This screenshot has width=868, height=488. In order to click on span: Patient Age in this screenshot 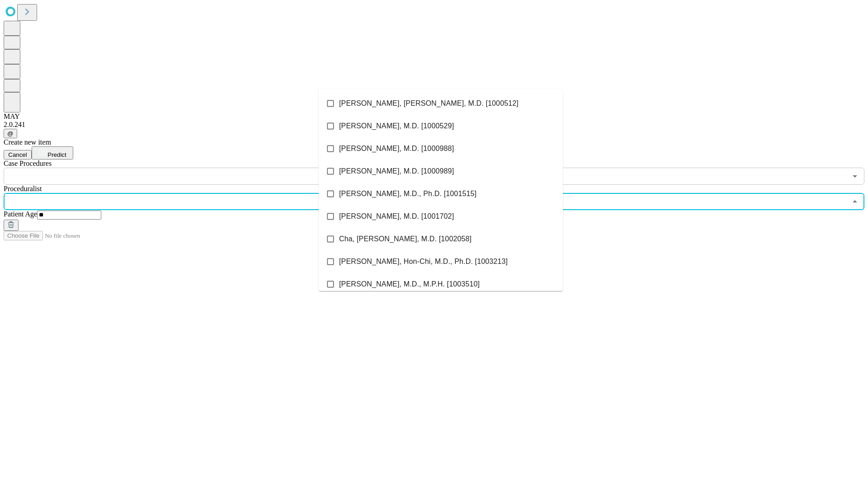, I will do `click(21, 214)`.